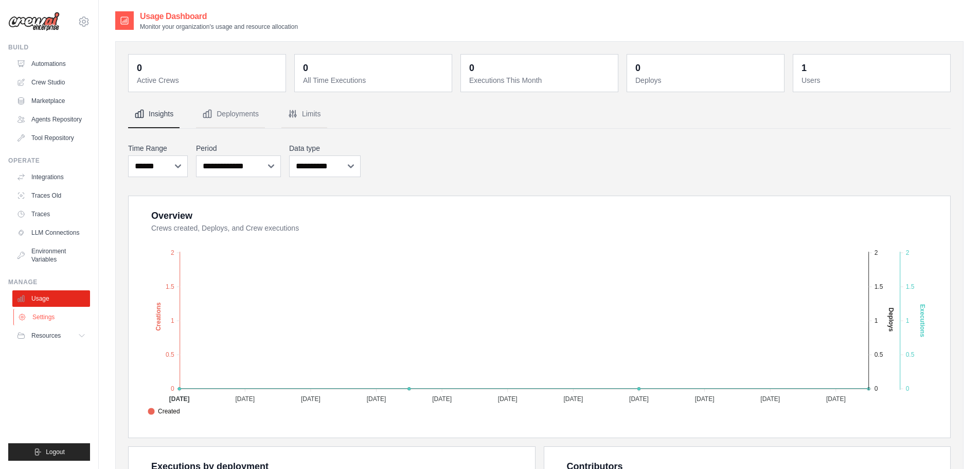  I want to click on span: Logout, so click(55, 452).